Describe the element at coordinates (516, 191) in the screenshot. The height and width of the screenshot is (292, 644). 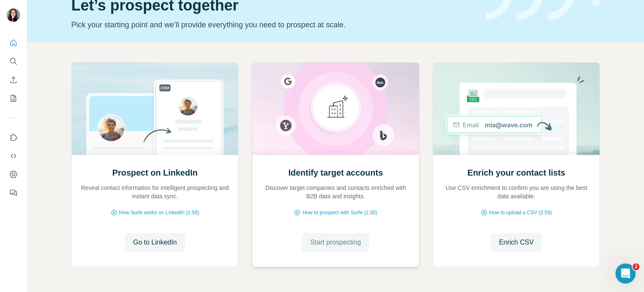
I see `p: Use CSV enrichment to confirm you are using the best data available.` at that location.